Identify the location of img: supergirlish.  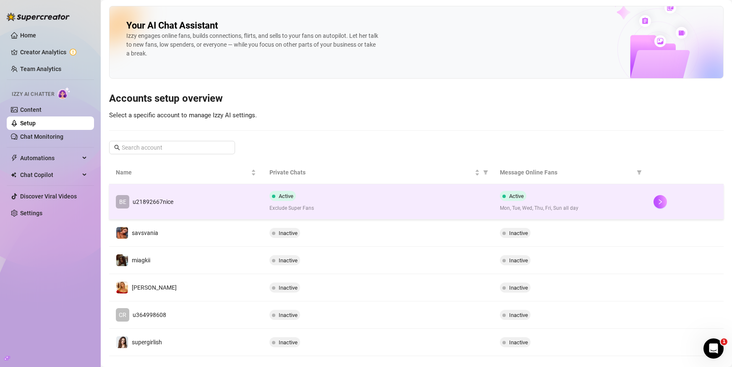
(122, 342).